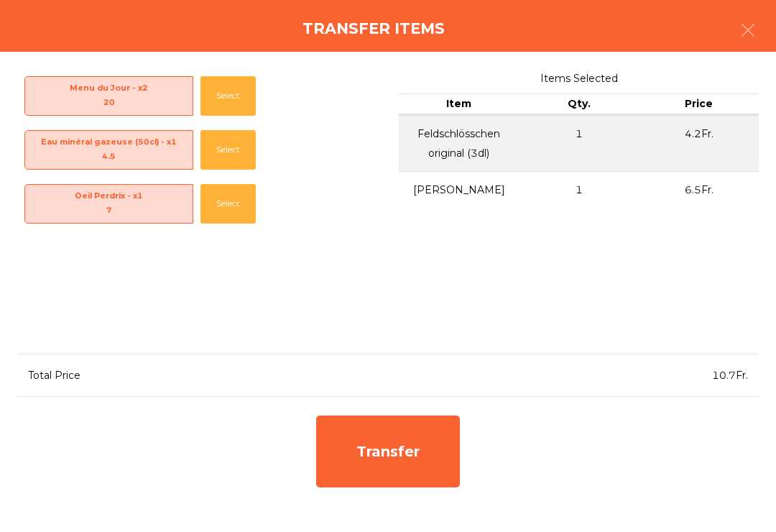 This screenshot has height=532, width=776. I want to click on div: 7, so click(108, 210).